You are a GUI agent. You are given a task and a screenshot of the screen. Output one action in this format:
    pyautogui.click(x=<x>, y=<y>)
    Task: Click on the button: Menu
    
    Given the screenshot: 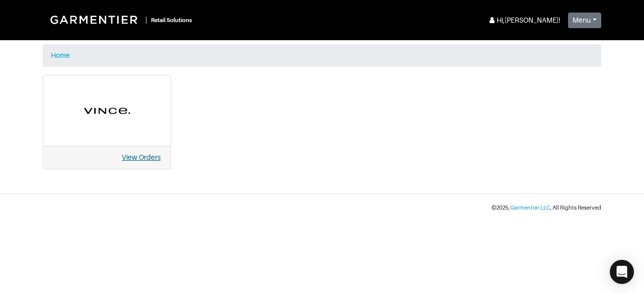 What is the action you would take?
    pyautogui.click(x=585, y=20)
    